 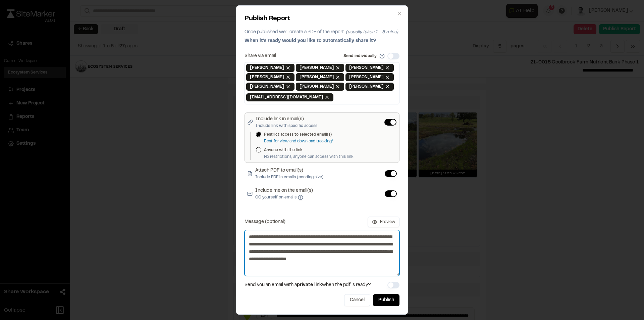 What do you see at coordinates (322, 32) in the screenshot?
I see `p: Once published we'll create a PDF of the report.` at bounding box center [322, 32].